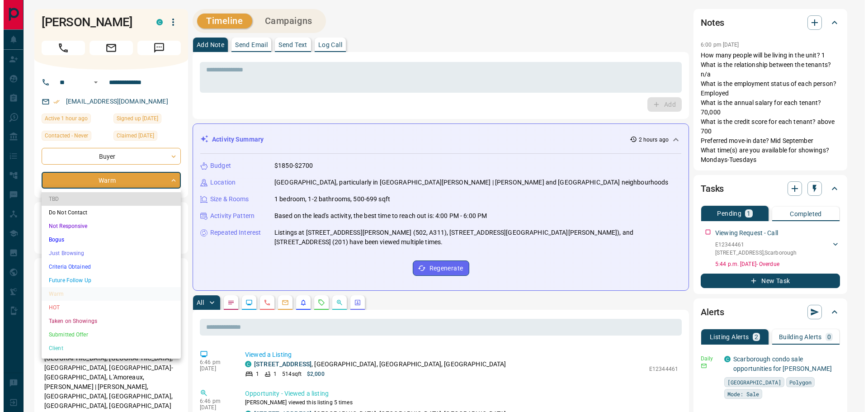 This screenshot has height=412, width=868. I want to click on li: TBD, so click(107, 198).